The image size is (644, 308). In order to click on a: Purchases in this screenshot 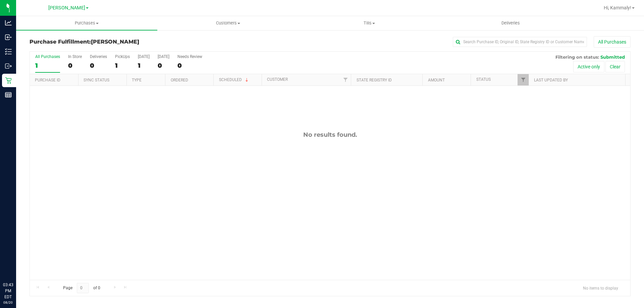, I will do `click(87, 23)`.